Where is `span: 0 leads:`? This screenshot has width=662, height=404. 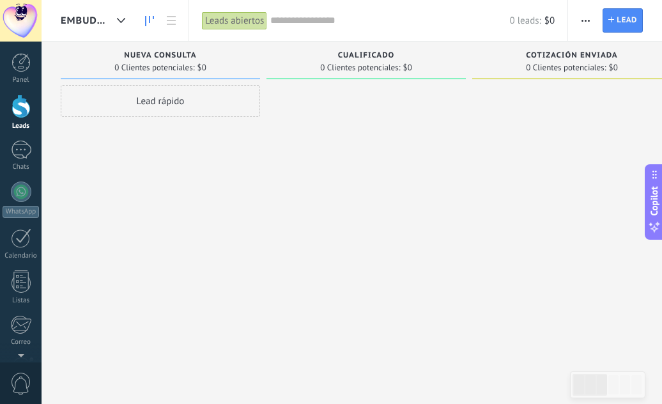 span: 0 leads: is located at coordinates (525, 20).